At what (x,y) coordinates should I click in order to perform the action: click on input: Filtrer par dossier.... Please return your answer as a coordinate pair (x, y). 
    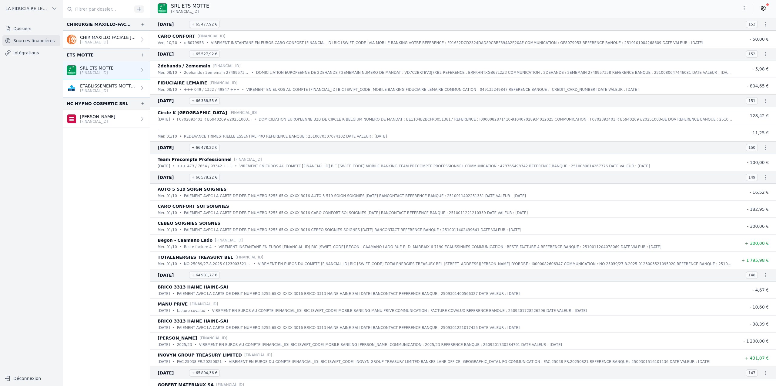
    Looking at the image, I should click on (98, 9).